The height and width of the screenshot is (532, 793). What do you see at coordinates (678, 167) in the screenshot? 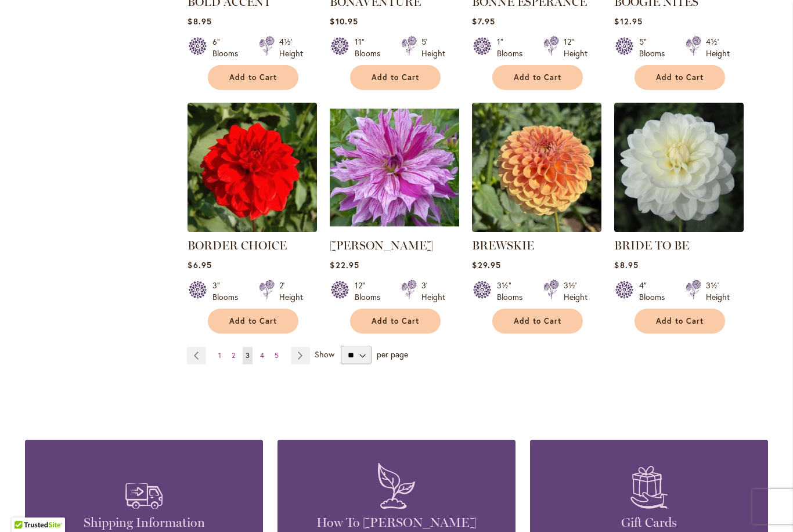
I see `img: BRIDE TO BE` at bounding box center [678, 167].